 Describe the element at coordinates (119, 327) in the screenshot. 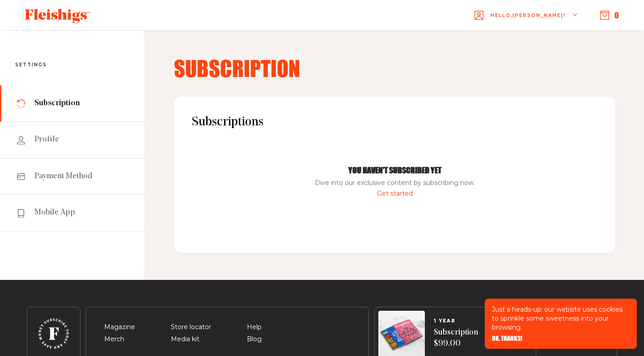

I see `span: Magazine` at that location.